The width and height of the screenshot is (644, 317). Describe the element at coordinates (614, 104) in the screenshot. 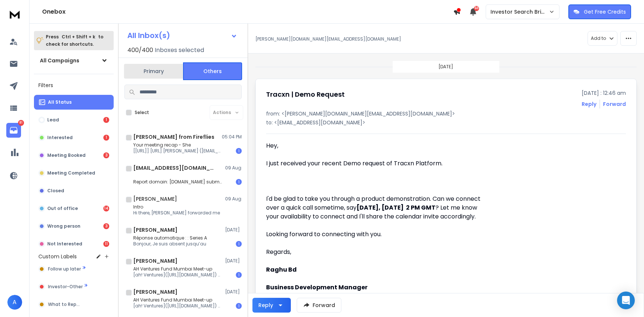

I see `div: Forward` at that location.